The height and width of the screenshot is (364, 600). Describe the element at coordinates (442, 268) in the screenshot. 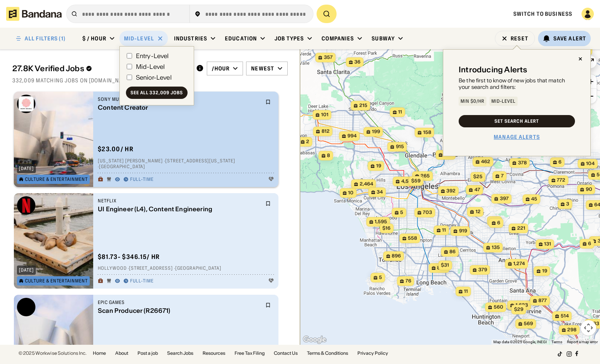

I see `span: 898` at that location.